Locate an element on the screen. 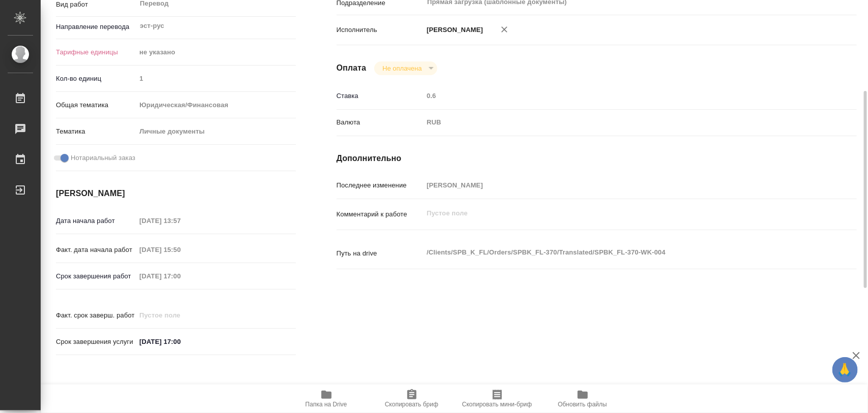  h4: Оплата is located at coordinates (351, 68).